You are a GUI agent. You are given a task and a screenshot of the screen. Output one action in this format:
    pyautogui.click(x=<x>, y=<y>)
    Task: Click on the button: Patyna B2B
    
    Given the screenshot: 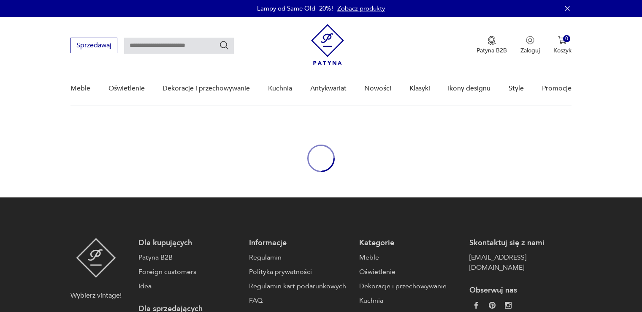 What is the action you would take?
    pyautogui.click(x=492, y=45)
    